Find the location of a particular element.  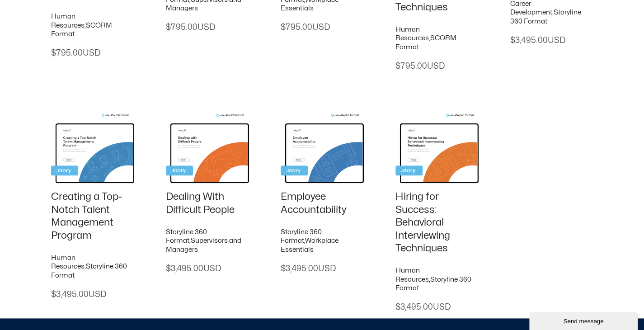

a: SCORM Format is located at coordinates (426, 43).